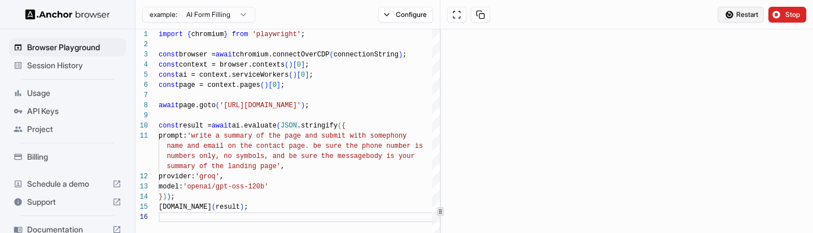  Describe the element at coordinates (142, 45) in the screenshot. I see `div: 2` at that location.